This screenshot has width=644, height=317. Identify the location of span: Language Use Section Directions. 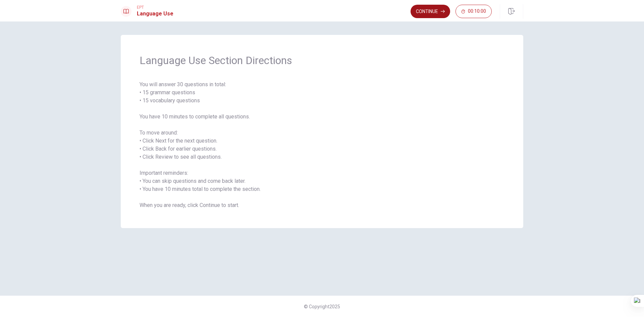
(322, 60).